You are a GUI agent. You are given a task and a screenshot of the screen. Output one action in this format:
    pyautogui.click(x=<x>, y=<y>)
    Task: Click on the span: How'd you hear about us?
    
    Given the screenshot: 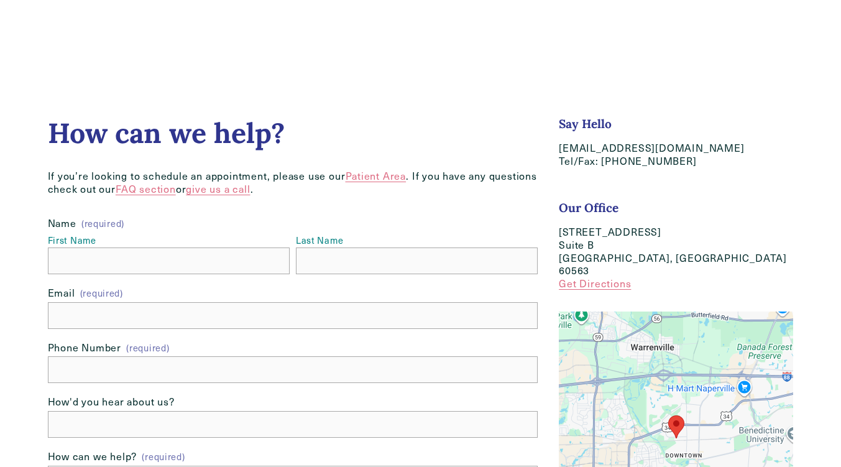 What is the action you would take?
    pyautogui.click(x=111, y=401)
    